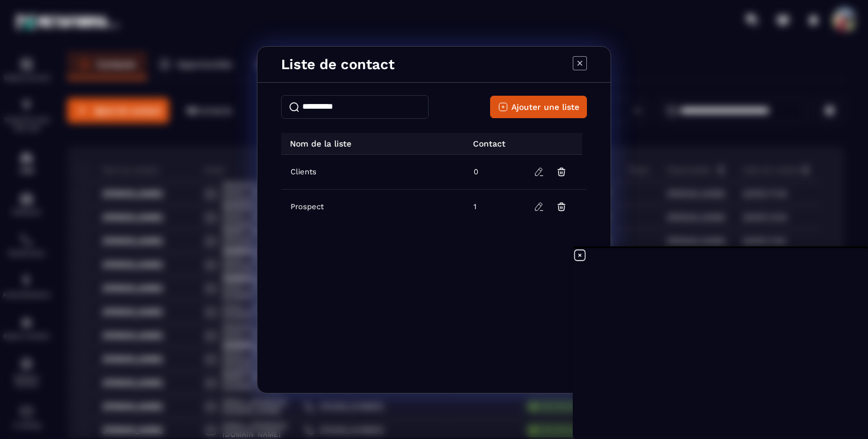  I want to click on p: Contact, so click(485, 144).